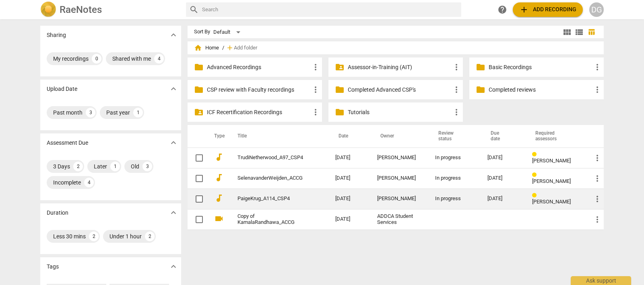 This screenshot has width=644, height=285. What do you see at coordinates (350, 136) in the screenshot?
I see `th: Date` at bounding box center [350, 136].